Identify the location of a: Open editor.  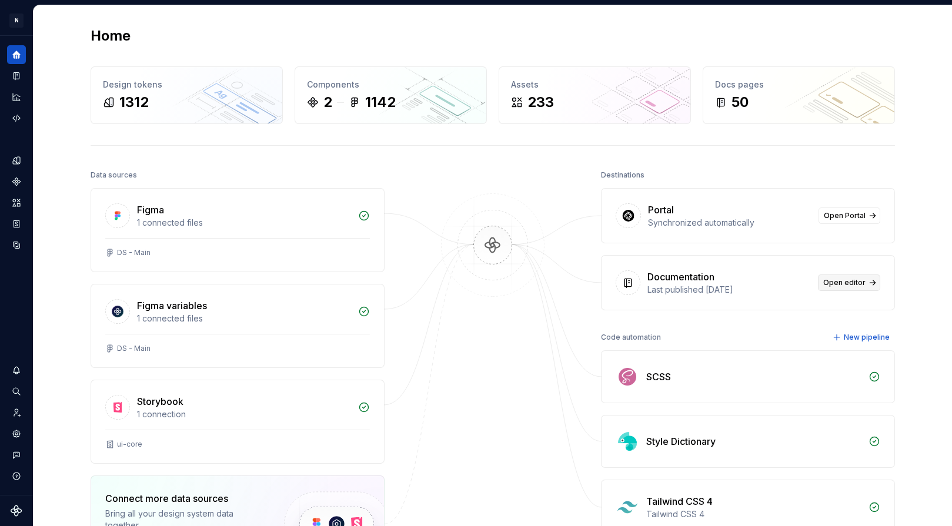
(849, 283).